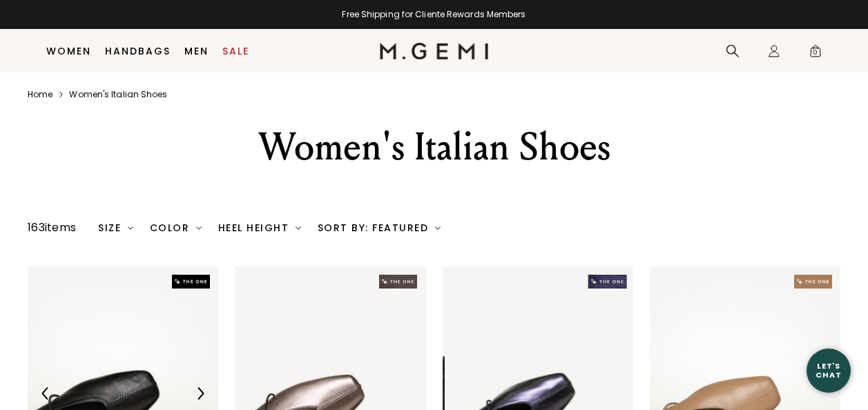 The image size is (868, 410). I want to click on span: 0, so click(815, 54).